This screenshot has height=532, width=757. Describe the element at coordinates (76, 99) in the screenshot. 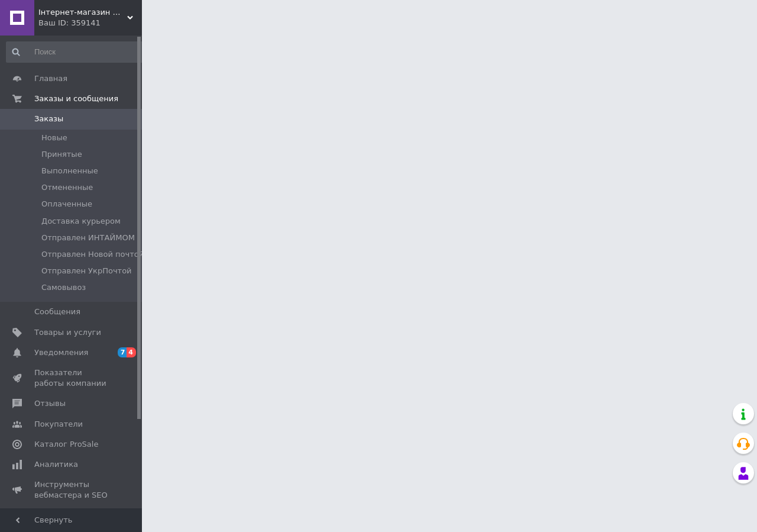

I see `span: Заказы и сообщения` at that location.